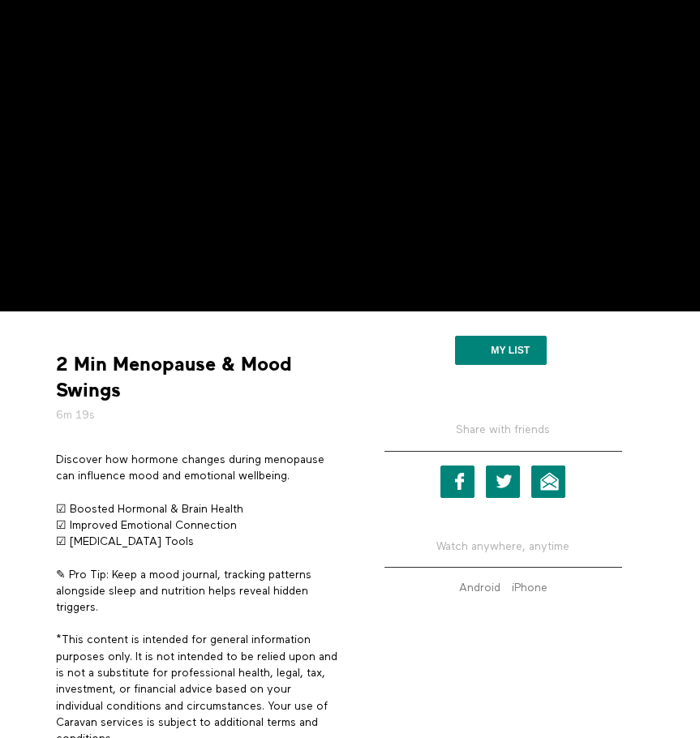 This screenshot has height=738, width=700. I want to click on a: iPhone, so click(529, 588).